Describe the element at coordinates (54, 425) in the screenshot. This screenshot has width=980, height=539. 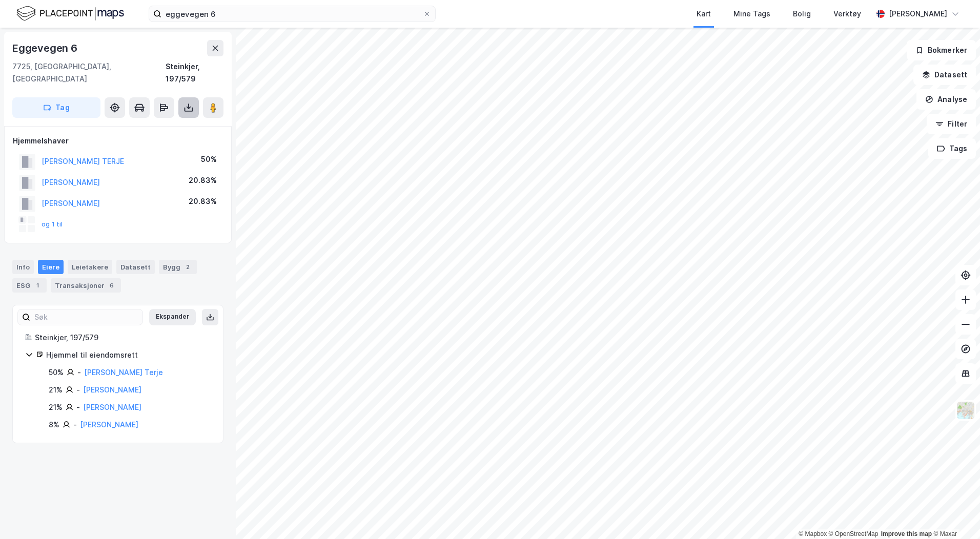
I see `div: 8%` at that location.